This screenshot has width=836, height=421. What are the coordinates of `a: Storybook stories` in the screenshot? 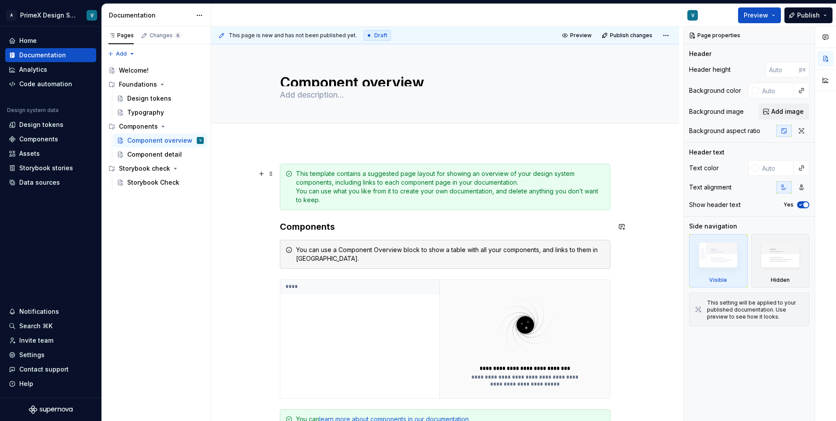 It's located at (51, 168).